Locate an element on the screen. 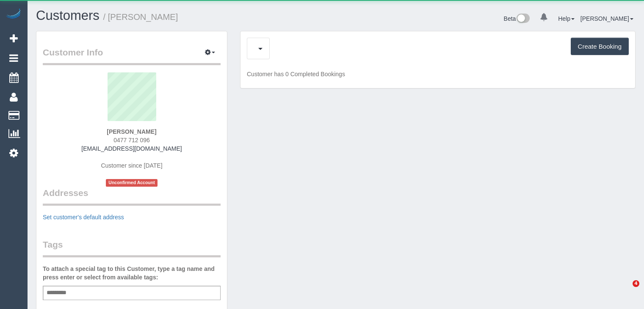 This screenshot has width=644, height=309. label: To attach a special tag to this Customer, type a tag name and press enter or select from availabl... is located at coordinates (131, 273).